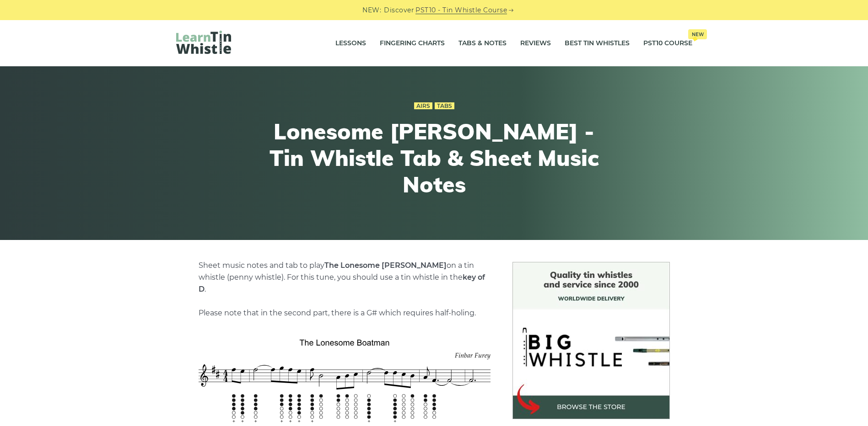  Describe the element at coordinates (342, 283) in the screenshot. I see `strong: key of D` at that location.